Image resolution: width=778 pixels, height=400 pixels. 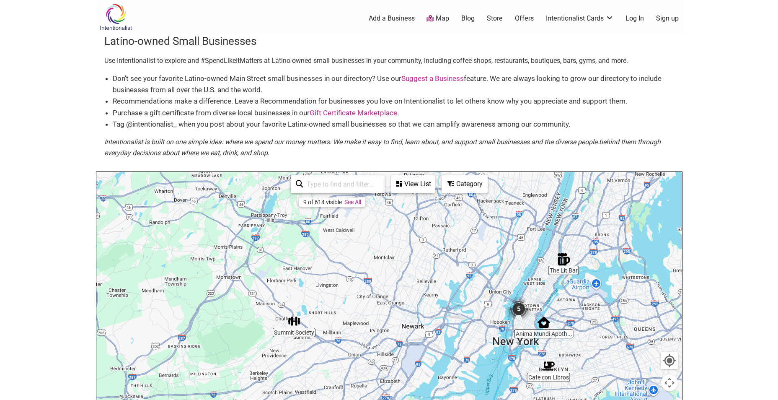 I want to click on h3: Latino-owned Small Businesses, so click(x=389, y=41).